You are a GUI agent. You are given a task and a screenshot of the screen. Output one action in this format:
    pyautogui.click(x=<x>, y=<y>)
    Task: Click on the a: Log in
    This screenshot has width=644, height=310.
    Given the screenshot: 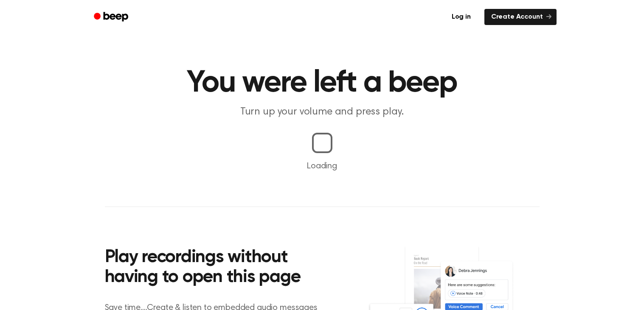 What is the action you would take?
    pyautogui.click(x=461, y=17)
    